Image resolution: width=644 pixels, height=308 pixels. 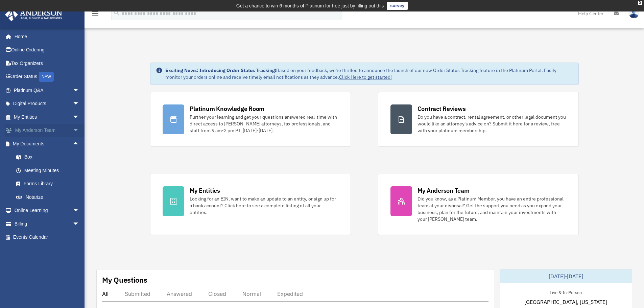 What do you see at coordinates (205, 190) in the screenshot?
I see `div: My Entities` at bounding box center [205, 190].